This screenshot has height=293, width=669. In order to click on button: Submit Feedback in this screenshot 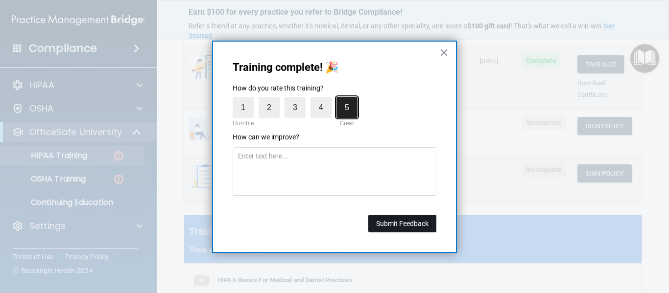, I will do `click(402, 224)`.